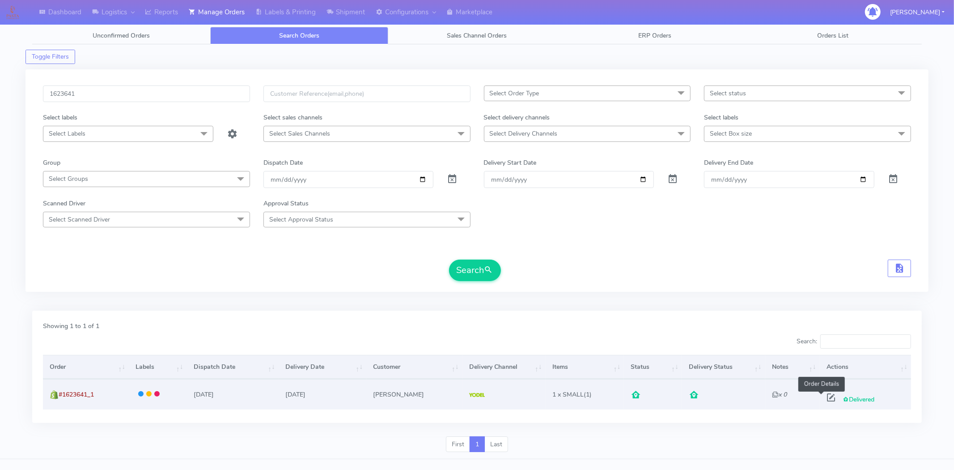  What do you see at coordinates (510, 162) in the screenshot?
I see `label: Delivery Start Date` at bounding box center [510, 162].